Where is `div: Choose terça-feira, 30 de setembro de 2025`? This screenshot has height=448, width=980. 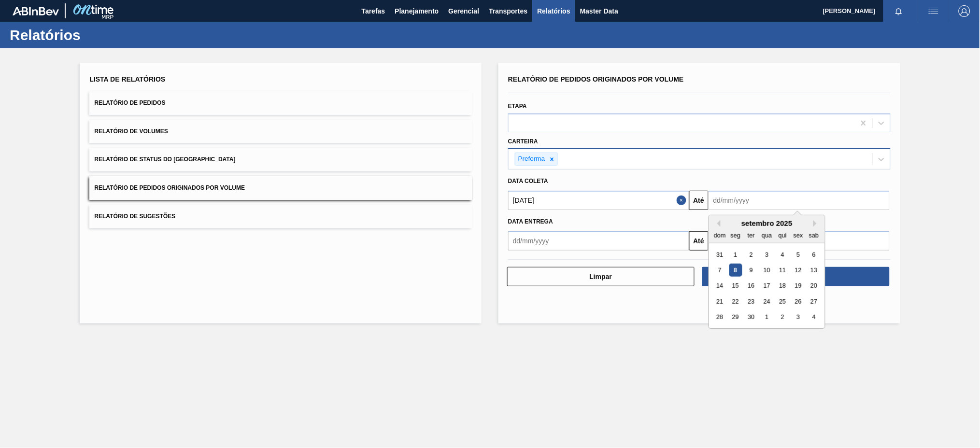
div: Choose terça-feira, 30 de setembro de 2025 is located at coordinates (751, 318).